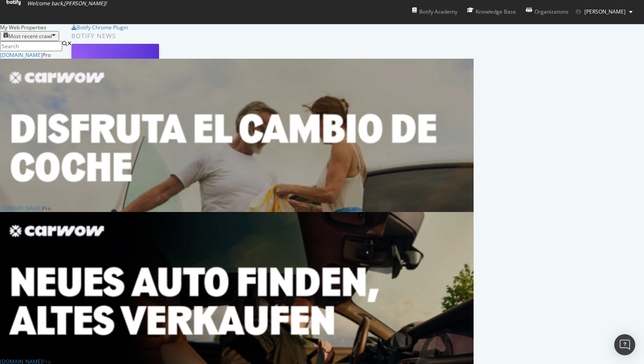 The height and width of the screenshot is (364, 644). I want to click on span: Bradley Raw, so click(605, 11).